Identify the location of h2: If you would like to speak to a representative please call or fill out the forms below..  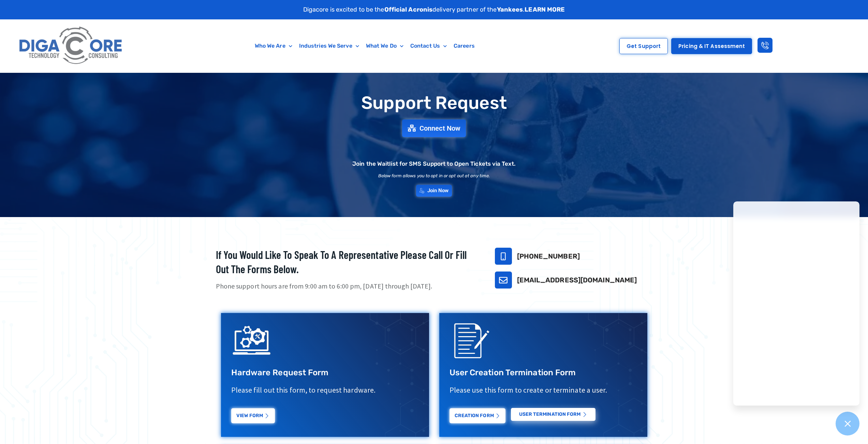
(346, 261).